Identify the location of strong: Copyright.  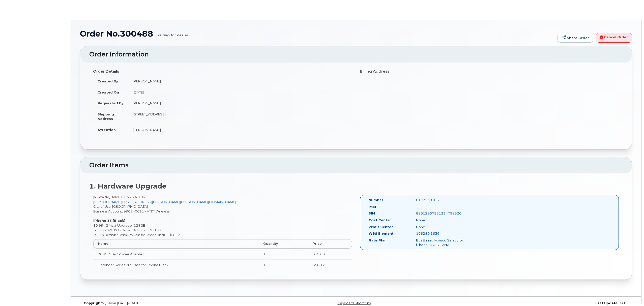
(93, 303).